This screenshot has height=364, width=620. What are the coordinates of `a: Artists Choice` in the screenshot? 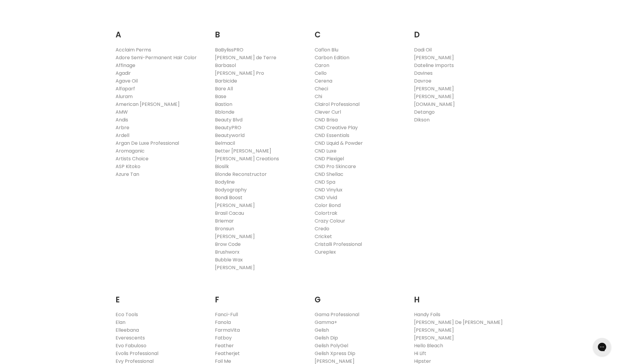 It's located at (132, 158).